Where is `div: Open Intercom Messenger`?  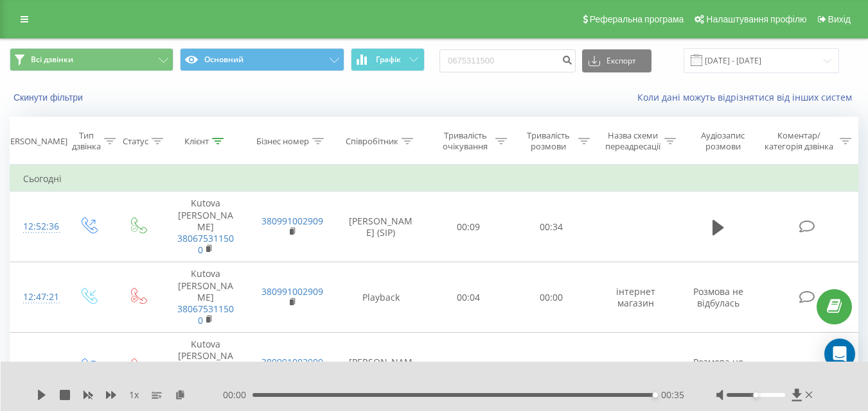 div: Open Intercom Messenger is located at coordinates (840, 354).